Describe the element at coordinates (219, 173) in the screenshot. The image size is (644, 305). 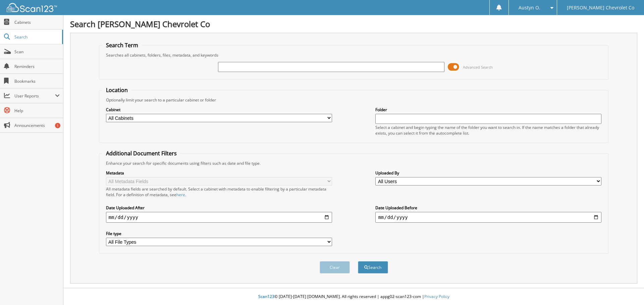
I see `label: Metadata` at that location.